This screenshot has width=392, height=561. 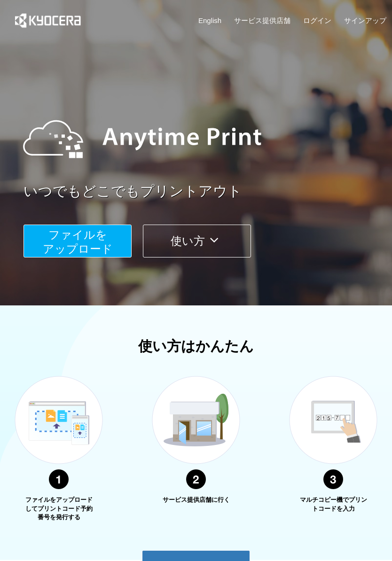 I want to click on button: 使い方, so click(x=197, y=241).